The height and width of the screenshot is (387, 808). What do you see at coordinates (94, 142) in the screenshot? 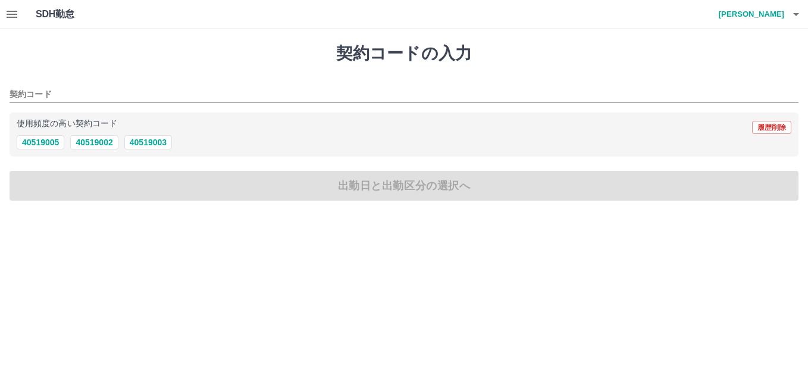
I see `button: 40519002` at bounding box center [94, 142].